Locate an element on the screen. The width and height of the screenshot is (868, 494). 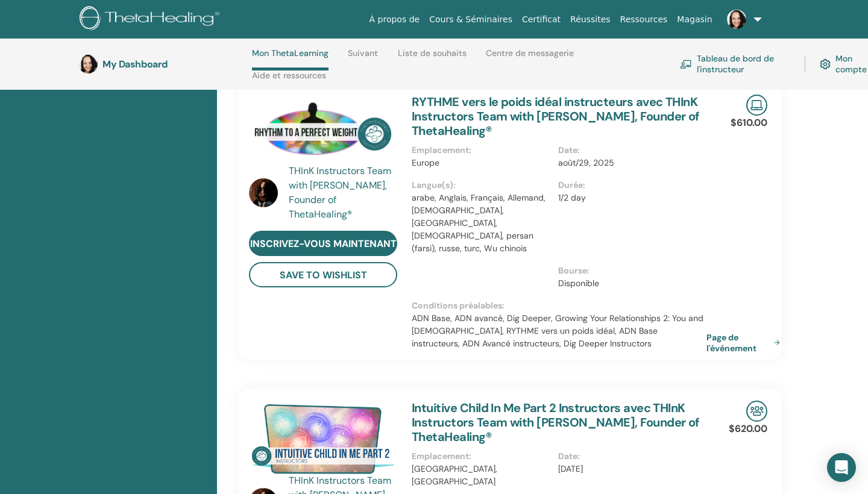
p: Bourse : is located at coordinates (627, 271).